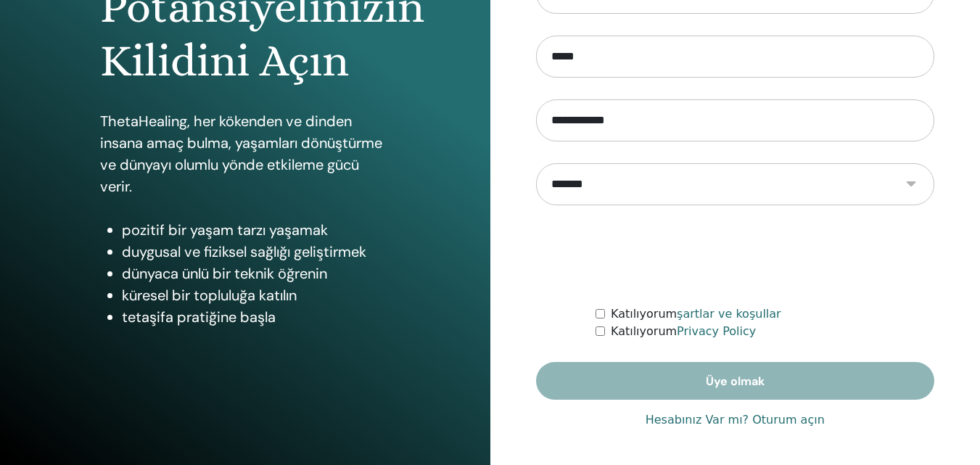  I want to click on a: şartlar ve koşullar, so click(729, 313).